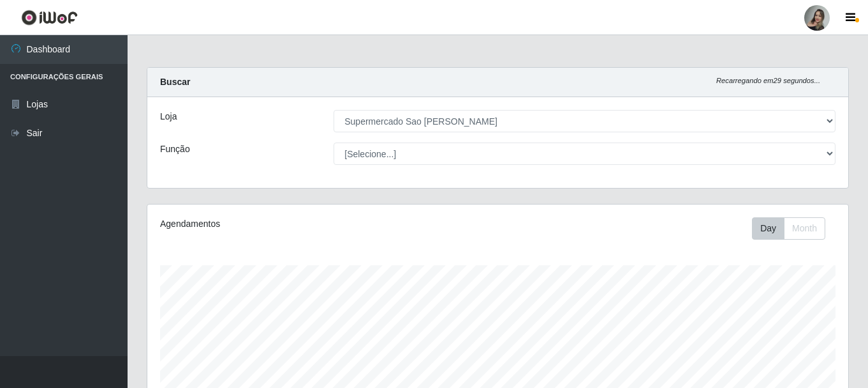 This screenshot has width=868, height=388. I want to click on strong: Buscar, so click(175, 82).